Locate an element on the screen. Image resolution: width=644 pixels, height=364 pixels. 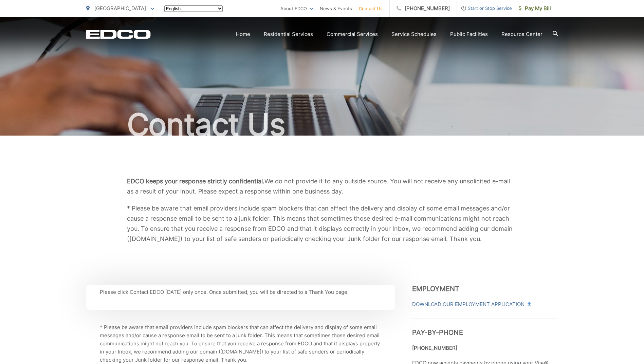
a: Public Facilities is located at coordinates (469, 34).